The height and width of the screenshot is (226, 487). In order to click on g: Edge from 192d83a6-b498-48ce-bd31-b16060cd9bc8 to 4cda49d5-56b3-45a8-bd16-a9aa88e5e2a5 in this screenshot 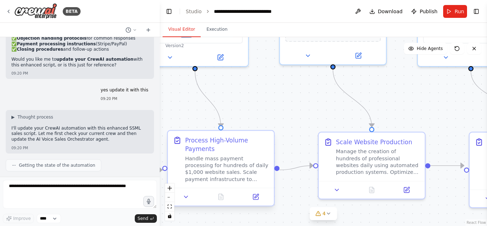, I will do `click(447, 165)`.